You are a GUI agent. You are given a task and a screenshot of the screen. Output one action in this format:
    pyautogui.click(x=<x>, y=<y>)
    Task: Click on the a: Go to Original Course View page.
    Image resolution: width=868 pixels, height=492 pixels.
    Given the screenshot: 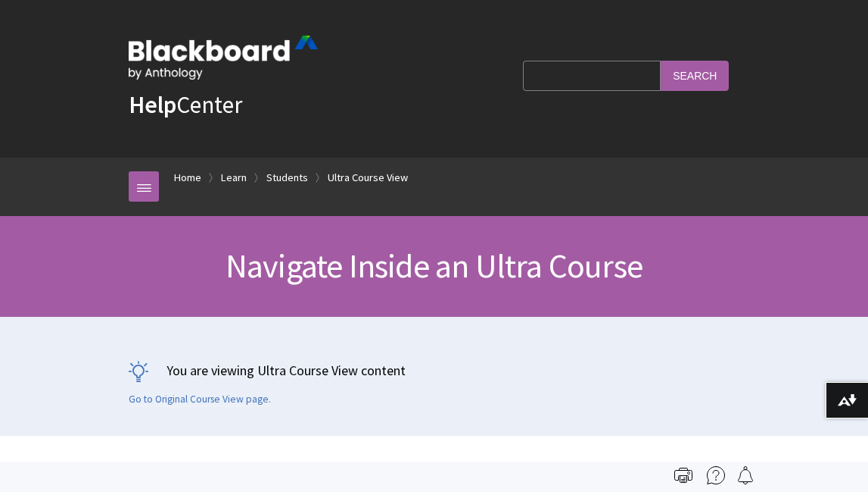 What is the action you would take?
    pyautogui.click(x=200, y=400)
    